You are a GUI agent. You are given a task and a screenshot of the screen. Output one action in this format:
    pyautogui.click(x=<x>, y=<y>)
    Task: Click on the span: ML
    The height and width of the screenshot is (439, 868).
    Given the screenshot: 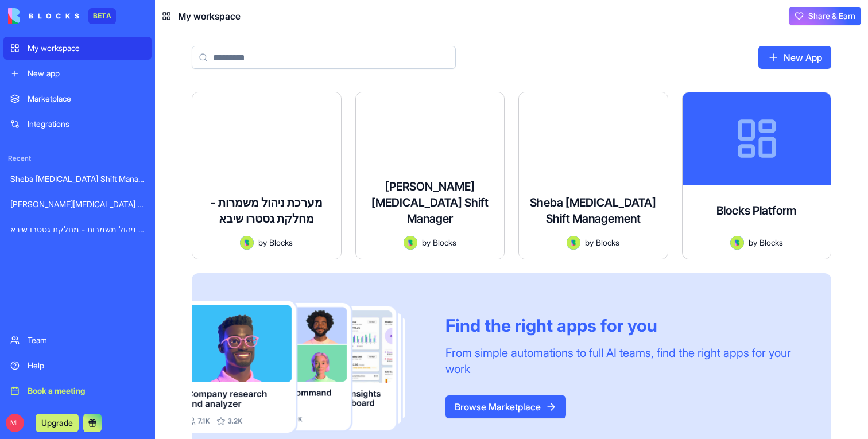 What is the action you would take?
    pyautogui.click(x=15, y=423)
    